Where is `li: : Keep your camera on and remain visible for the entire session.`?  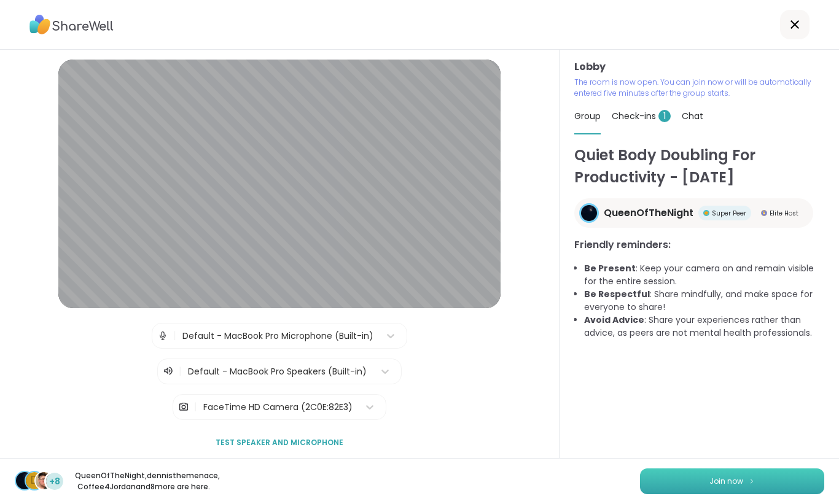 li: : Keep your camera on and remain visible for the entire session. is located at coordinates (704, 275).